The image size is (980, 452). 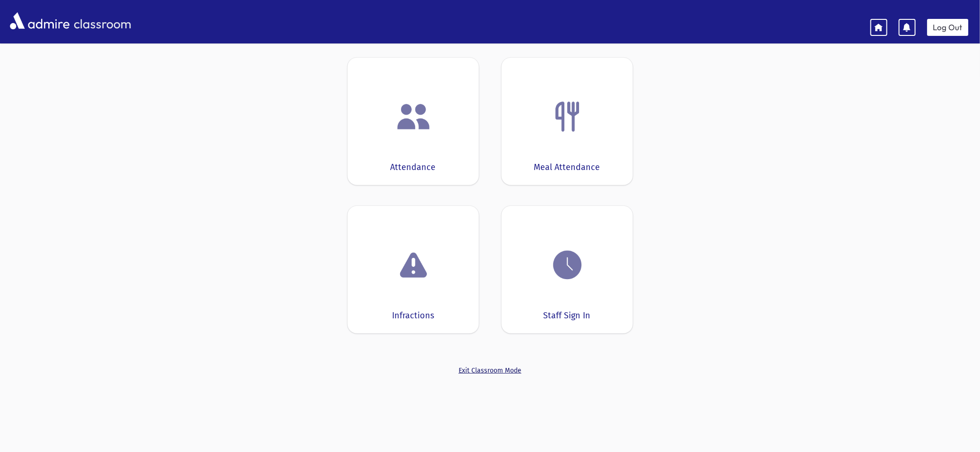 I want to click on span: classroom, so click(x=101, y=21).